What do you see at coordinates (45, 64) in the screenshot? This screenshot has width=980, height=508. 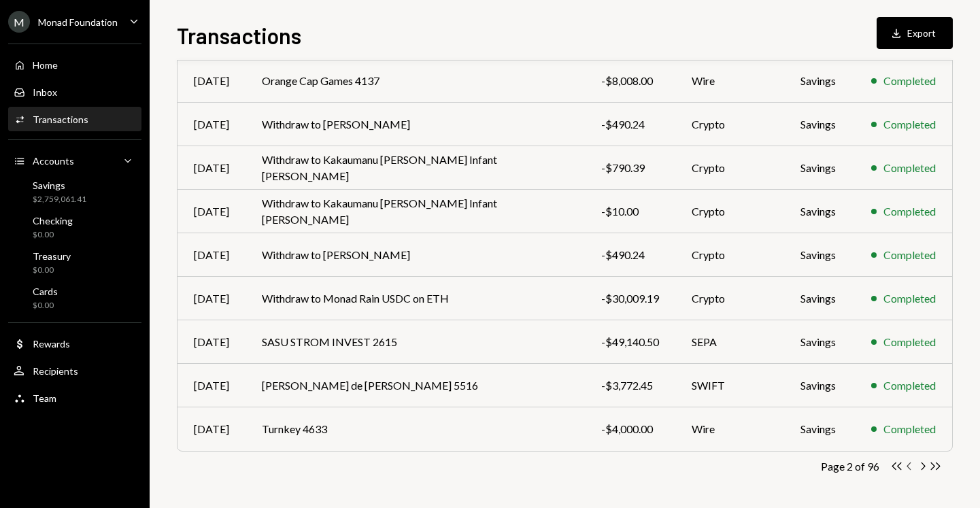 I see `div: Home` at bounding box center [45, 64].